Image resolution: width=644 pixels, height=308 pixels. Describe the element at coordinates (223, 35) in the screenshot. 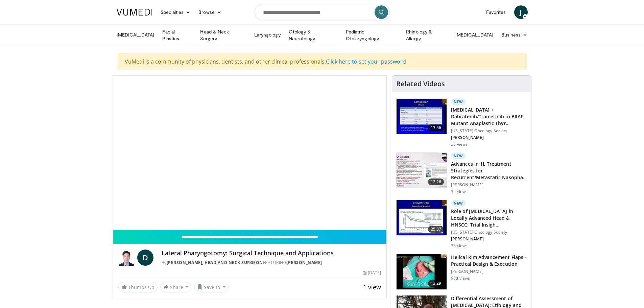

I see `a: Head & Neck Surgery` at that location.